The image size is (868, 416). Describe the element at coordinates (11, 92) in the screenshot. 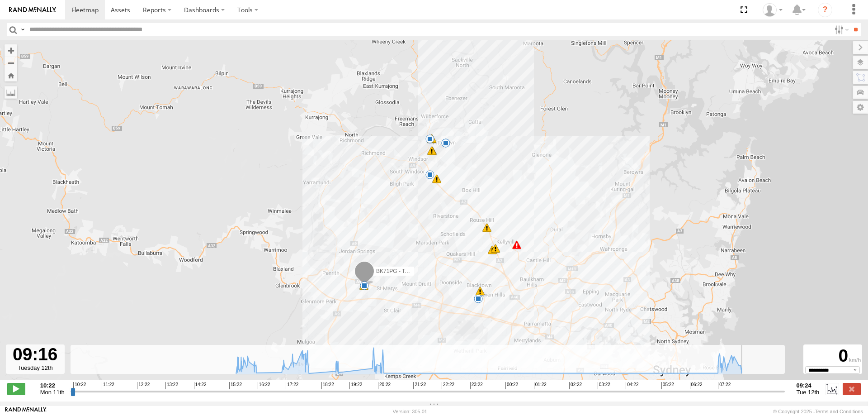

I see `label: Measure` at that location.